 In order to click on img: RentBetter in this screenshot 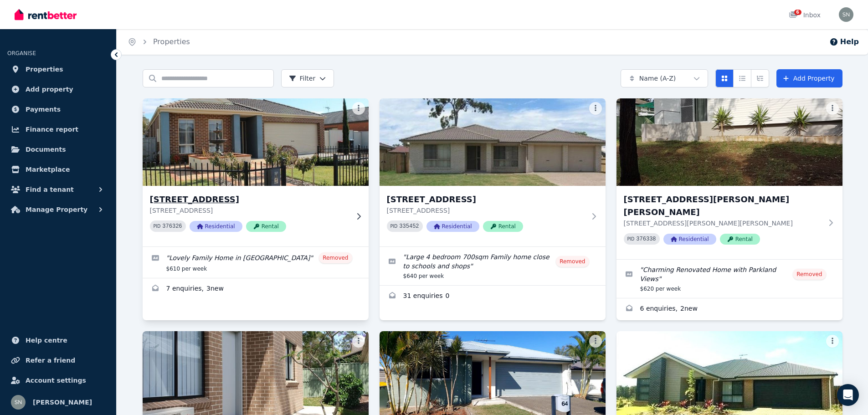, I will do `click(46, 15)`.